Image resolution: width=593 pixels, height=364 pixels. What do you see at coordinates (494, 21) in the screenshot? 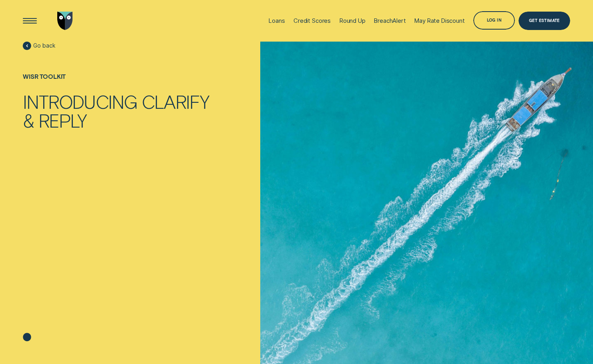
I see `button: Log in` at bounding box center [494, 21].